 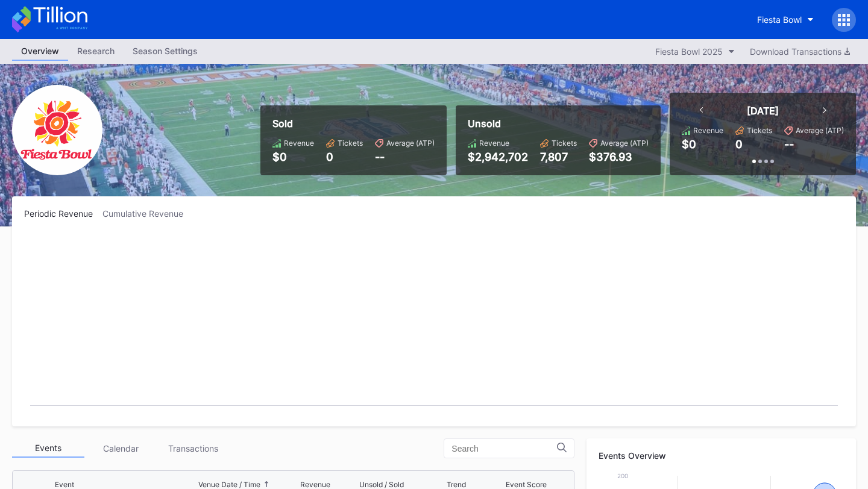 What do you see at coordinates (96, 51) in the screenshot?
I see `div: Research` at bounding box center [96, 51].